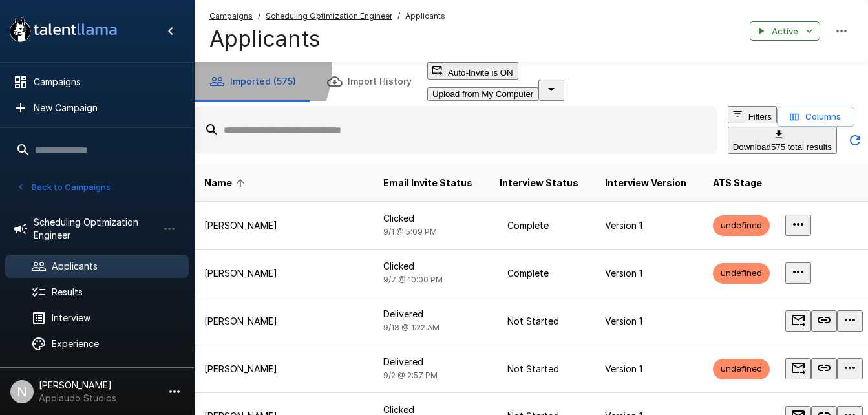 Image resolution: width=868 pixels, height=415 pixels. What do you see at coordinates (425, 16) in the screenshot?
I see `span: Applicants` at bounding box center [425, 16].